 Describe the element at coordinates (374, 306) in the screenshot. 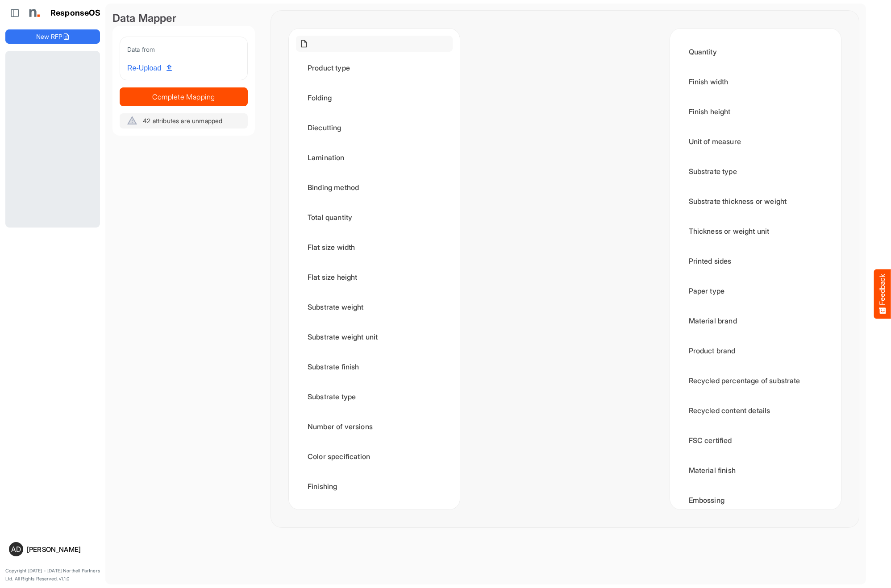

I see `div: Substrate weight` at that location.